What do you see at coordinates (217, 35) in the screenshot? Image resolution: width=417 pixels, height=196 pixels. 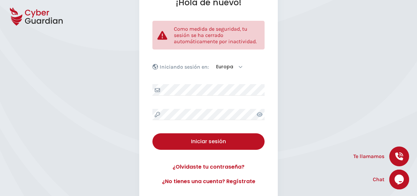 I see `p: Como medida de seguridad, tu sesión se ha cerrado automáticamente por inactividad.` at bounding box center [217, 35].